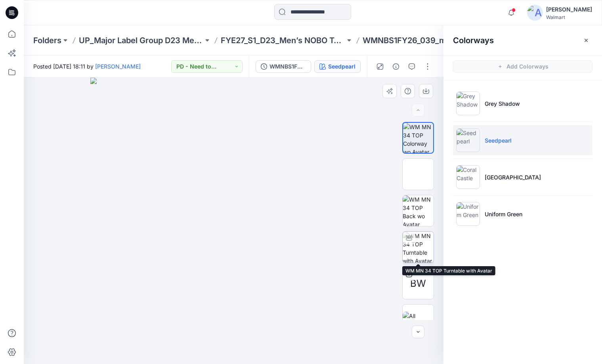  Describe the element at coordinates (283, 40) in the screenshot. I see `p: FYE27_S1_D23_Men’s NOBO Tops_ Major Label Group` at that location.